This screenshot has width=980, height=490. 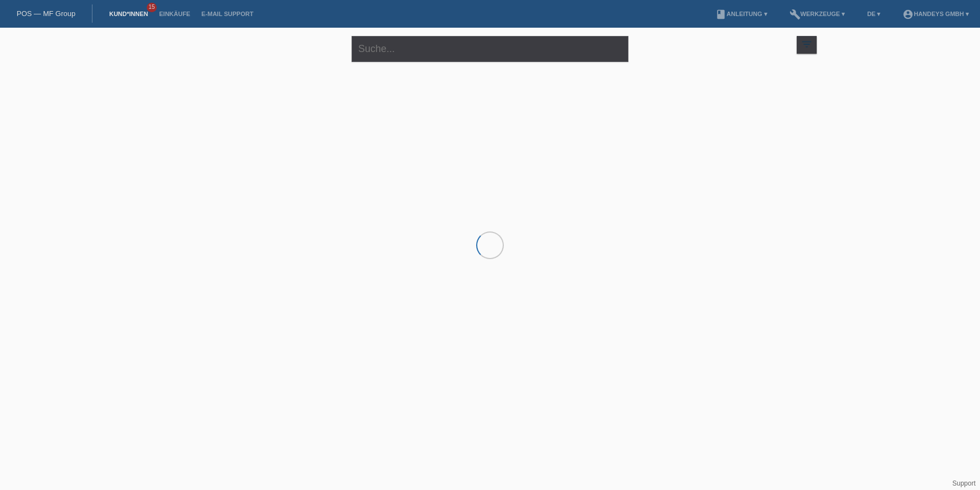 What do you see at coordinates (227, 14) in the screenshot?
I see `a: E-Mail Support` at bounding box center [227, 14].